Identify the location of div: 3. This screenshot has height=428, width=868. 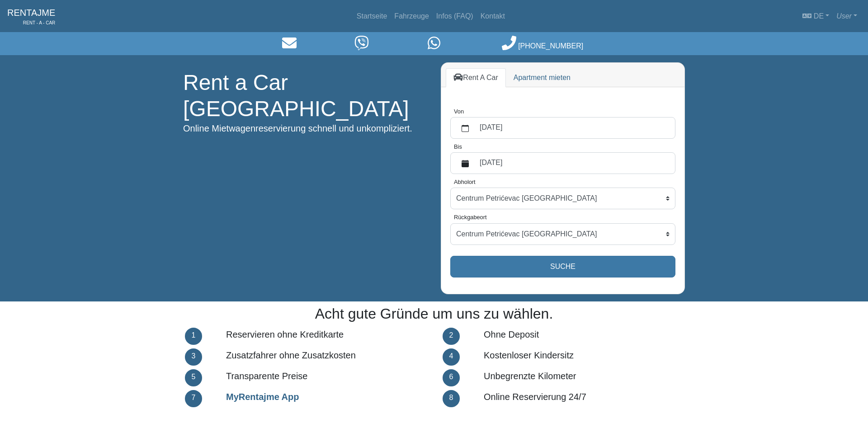
(193, 357).